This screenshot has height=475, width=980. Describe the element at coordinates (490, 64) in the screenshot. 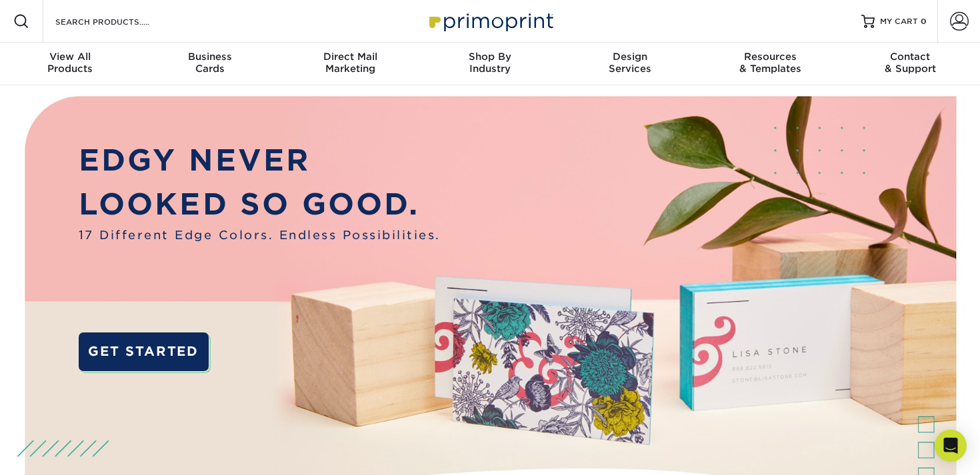

I see `a: Shop ByIndustry` at that location.